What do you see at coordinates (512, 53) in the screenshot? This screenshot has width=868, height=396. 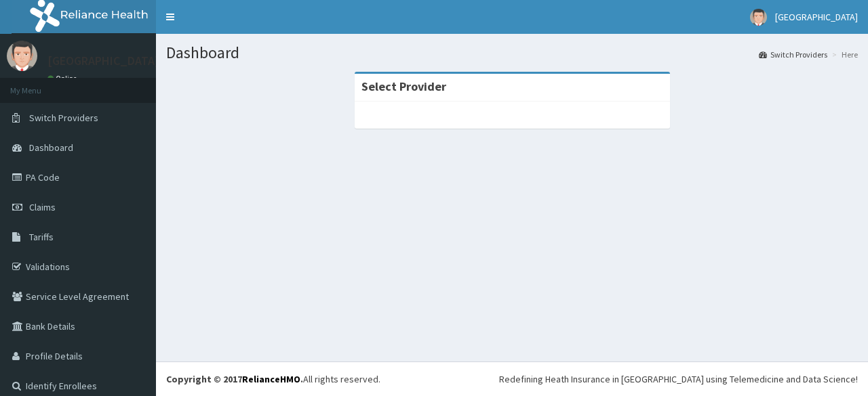 I see `h1: Dashboard` at bounding box center [512, 53].